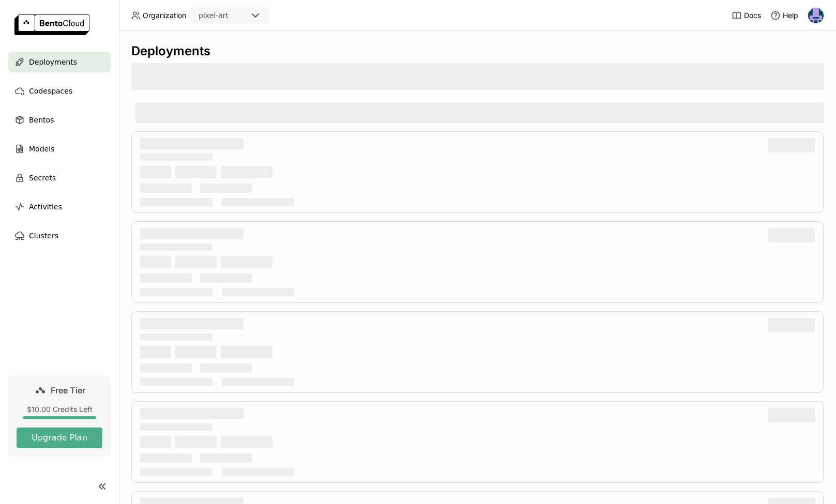 The height and width of the screenshot is (504, 836). What do you see at coordinates (60, 178) in the screenshot?
I see `a: Secrets` at bounding box center [60, 178].